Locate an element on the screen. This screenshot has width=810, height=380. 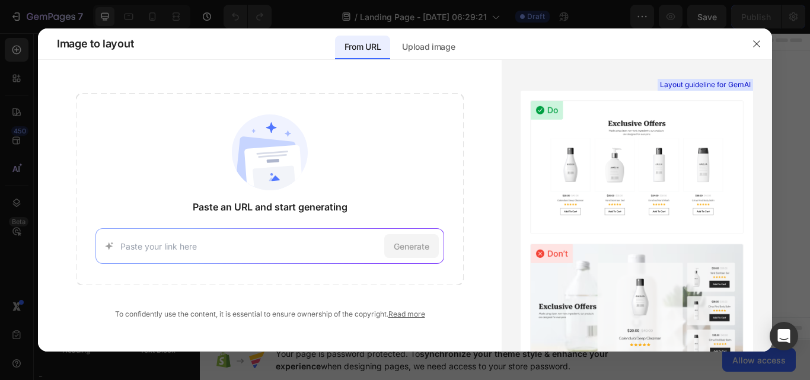
div: Start with Sections from sidebar is located at coordinates (356, 192).